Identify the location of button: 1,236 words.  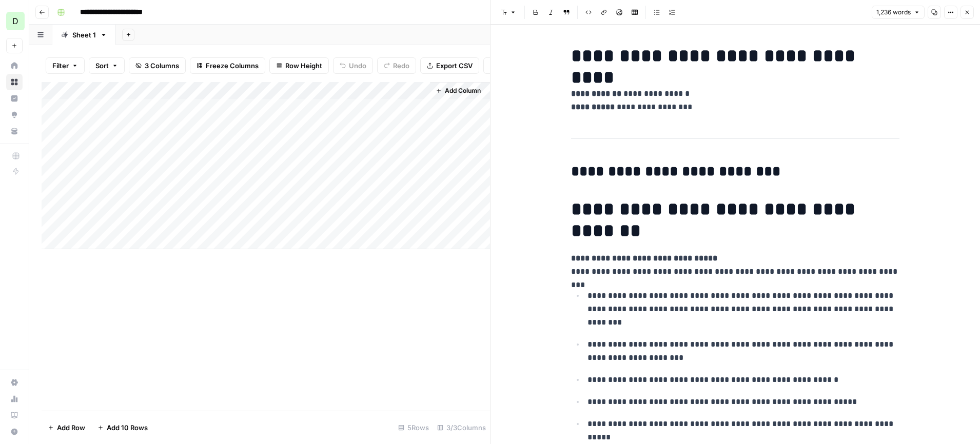
(898, 13).